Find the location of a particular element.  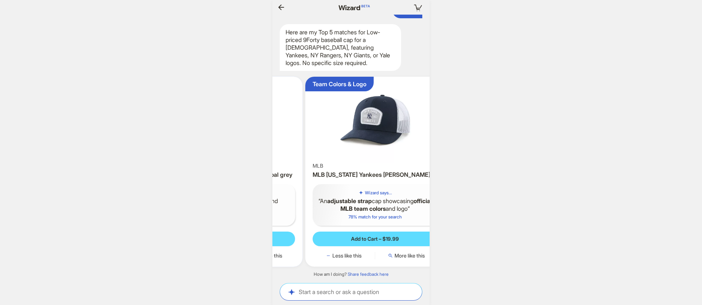

q: An cap showcasing and logo is located at coordinates (375, 205).